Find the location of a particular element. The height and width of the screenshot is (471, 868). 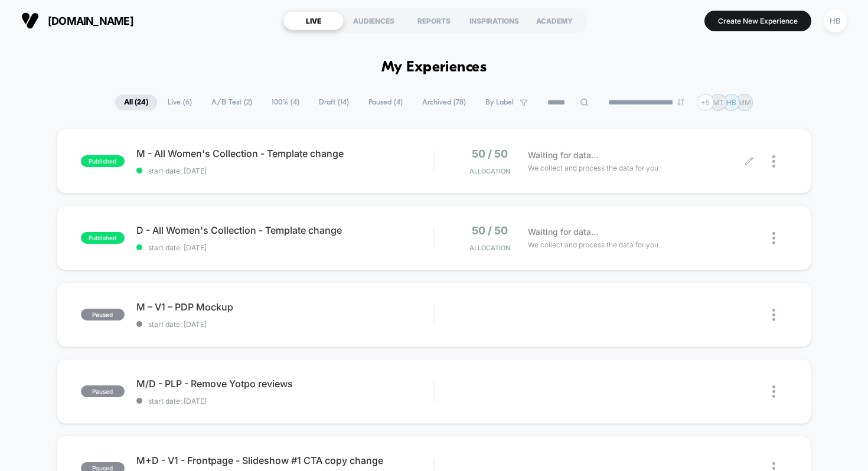

div: HB is located at coordinates (835, 21).